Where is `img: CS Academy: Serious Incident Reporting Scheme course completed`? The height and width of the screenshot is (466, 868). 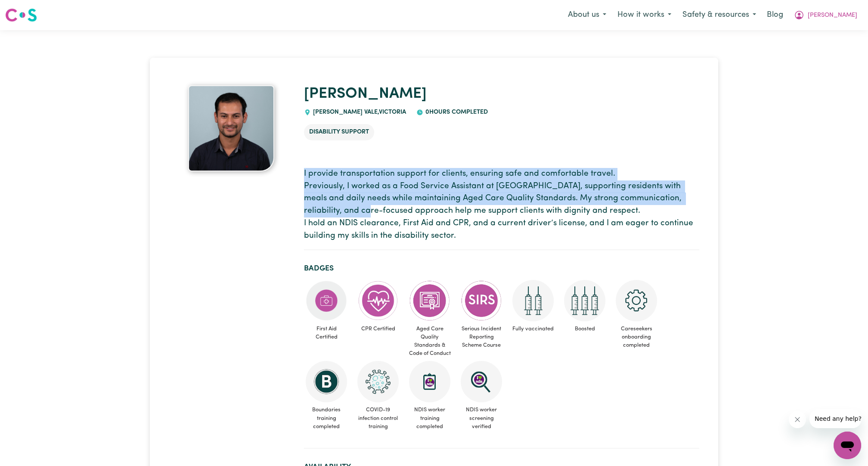
img: CS Academy: Serious Incident Reporting Scheme course completed is located at coordinates (481, 301).